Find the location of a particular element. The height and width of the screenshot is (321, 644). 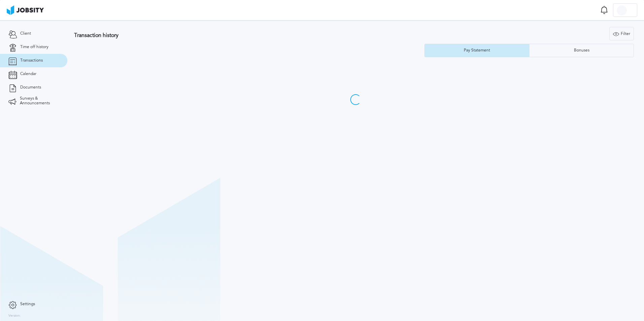

label: Version: is located at coordinates (14, 316).